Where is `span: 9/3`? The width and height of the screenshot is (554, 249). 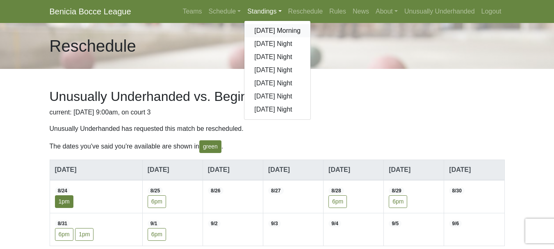
span: 9/3 is located at coordinates (274, 223).